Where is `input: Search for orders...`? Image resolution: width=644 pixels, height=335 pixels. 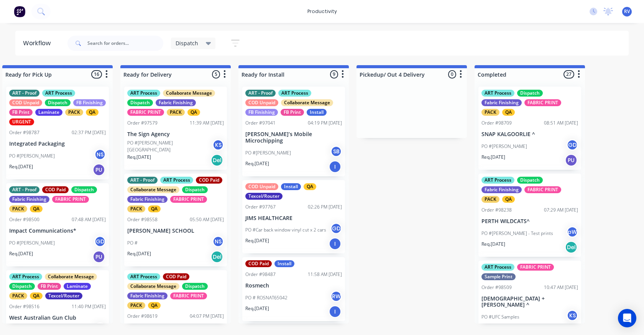 input: Search for orders... is located at coordinates (125, 43).